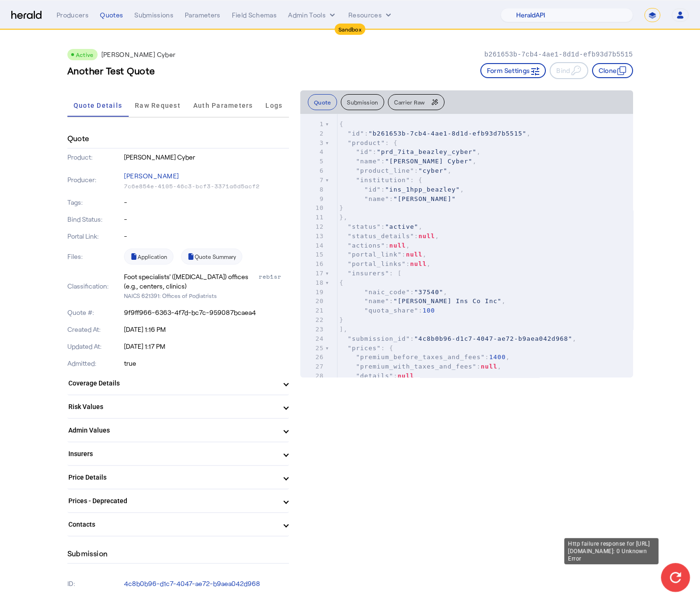 Image resolution: width=700 pixels, height=602 pixels. Describe the element at coordinates (380, 236) in the screenshot. I see `span: "status_details"` at that location.